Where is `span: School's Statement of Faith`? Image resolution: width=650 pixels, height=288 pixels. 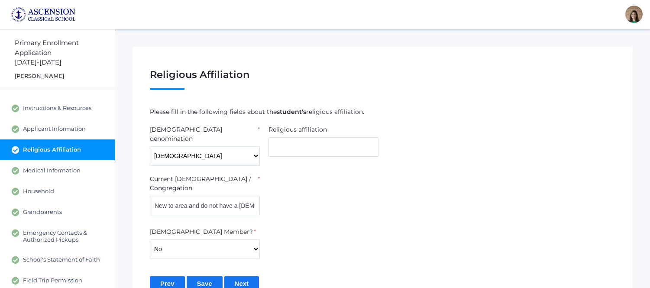 span: School's Statement of Faith is located at coordinates (62, 260).